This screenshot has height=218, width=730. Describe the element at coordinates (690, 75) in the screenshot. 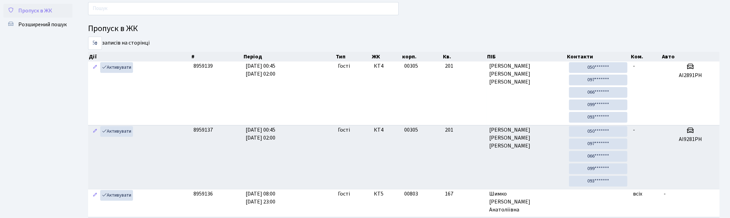

I see `h5: АІ2891РН` at that location.